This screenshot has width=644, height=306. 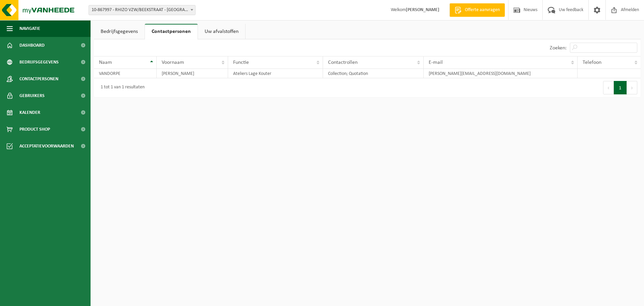 What do you see at coordinates (32, 96) in the screenshot?
I see `span: Gebruikers` at bounding box center [32, 96].